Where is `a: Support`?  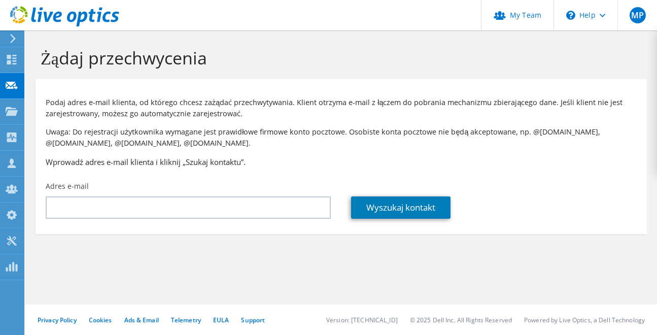
a: Support is located at coordinates (253, 320).